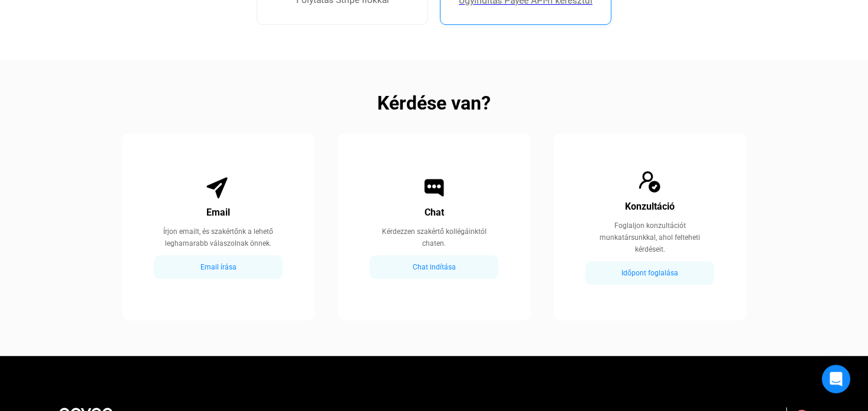 The height and width of the screenshot is (411, 868). Describe the element at coordinates (434, 267) in the screenshot. I see `button: Chat indítása` at that location.